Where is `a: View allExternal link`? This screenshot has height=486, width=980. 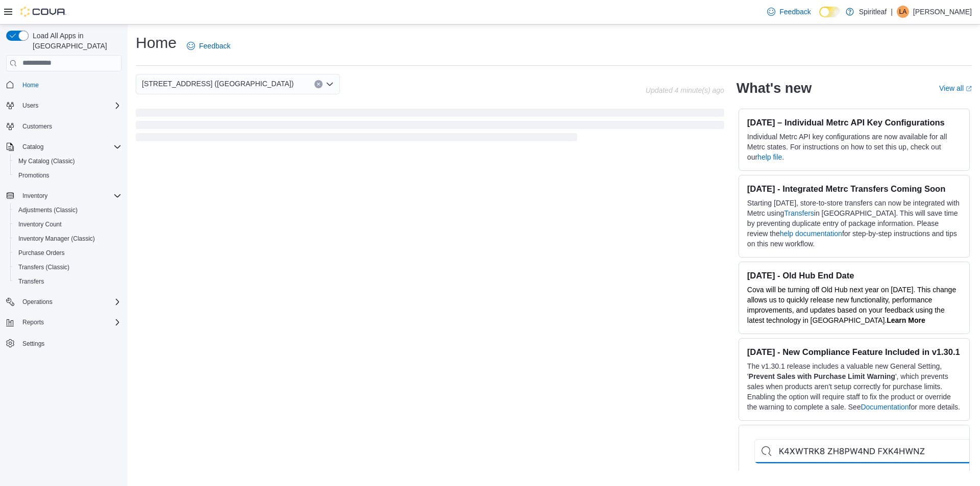
a: View allExternal link is located at coordinates (955, 88).